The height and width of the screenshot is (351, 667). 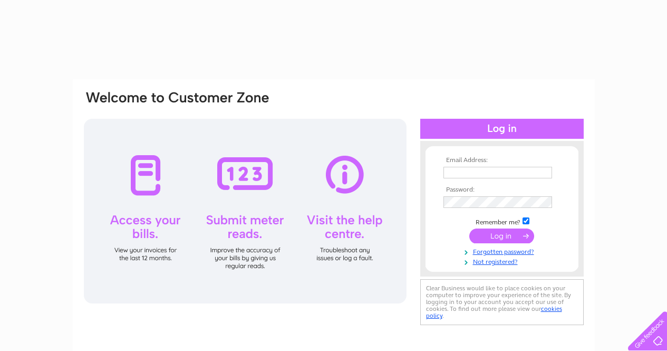 What do you see at coordinates (502, 221) in the screenshot?
I see `td: Remember me?` at bounding box center [502, 221].